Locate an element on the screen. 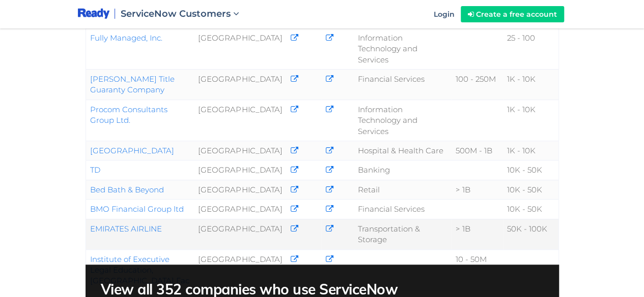  img: logo is located at coordinates (94, 14).